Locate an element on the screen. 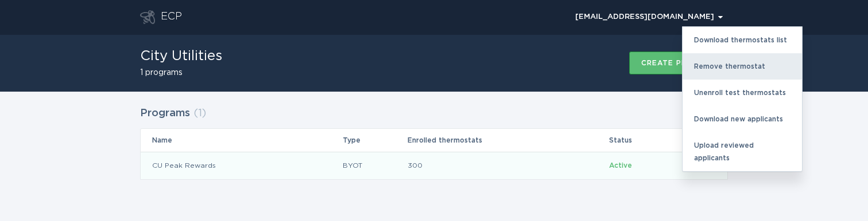  tr: bee9813a0a4b4491a513af9b6dfbad0c is located at coordinates (434, 166).